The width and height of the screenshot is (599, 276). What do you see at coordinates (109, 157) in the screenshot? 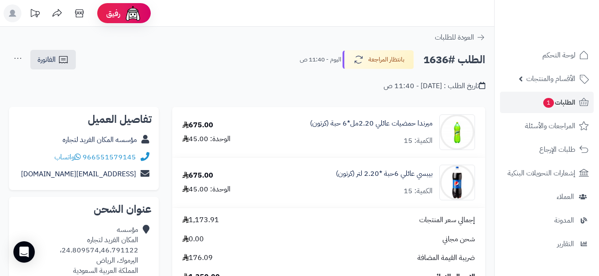
I see `a: 966551579145` at bounding box center [109, 157].